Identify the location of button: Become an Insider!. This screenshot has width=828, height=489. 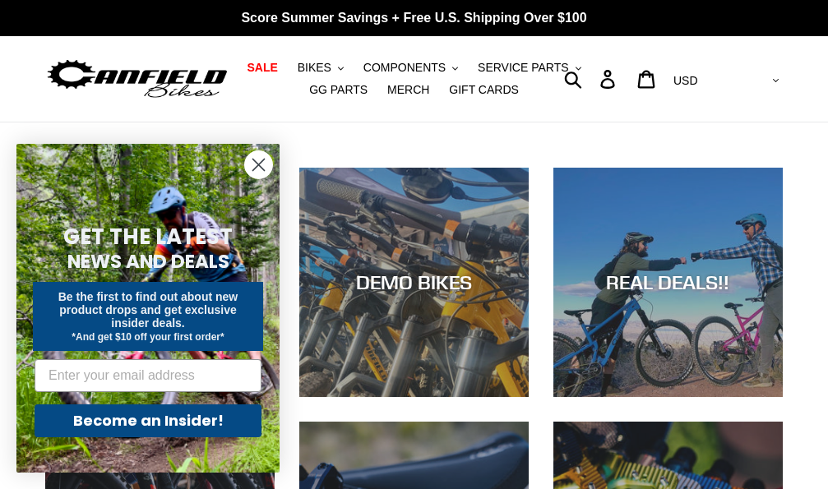
(148, 421).